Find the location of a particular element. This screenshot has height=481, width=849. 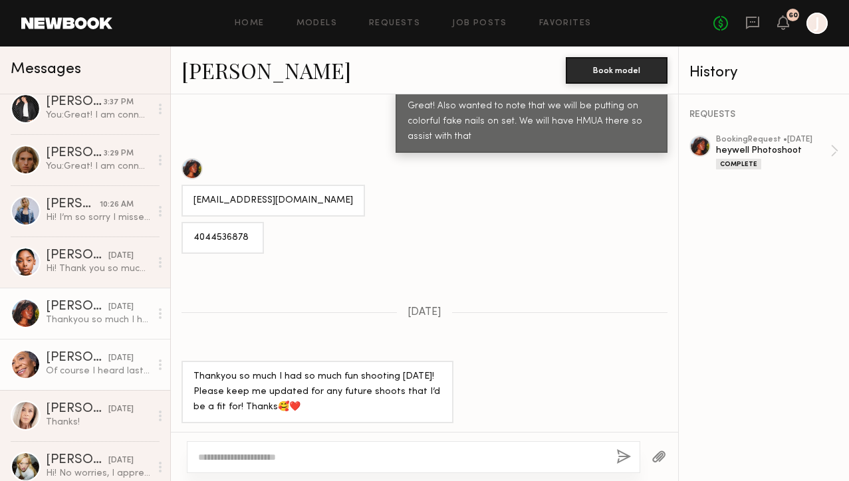

div: 4044536878 is located at coordinates (223, 238).